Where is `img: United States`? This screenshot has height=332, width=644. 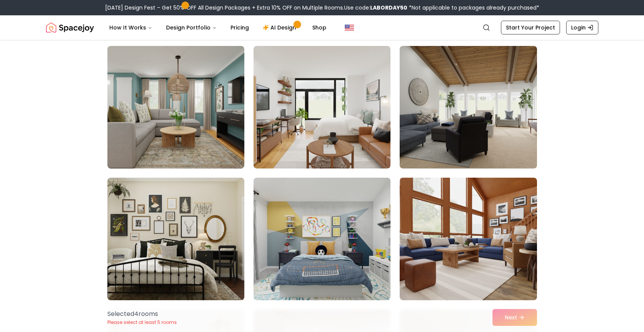
img: United States is located at coordinates (350, 28).